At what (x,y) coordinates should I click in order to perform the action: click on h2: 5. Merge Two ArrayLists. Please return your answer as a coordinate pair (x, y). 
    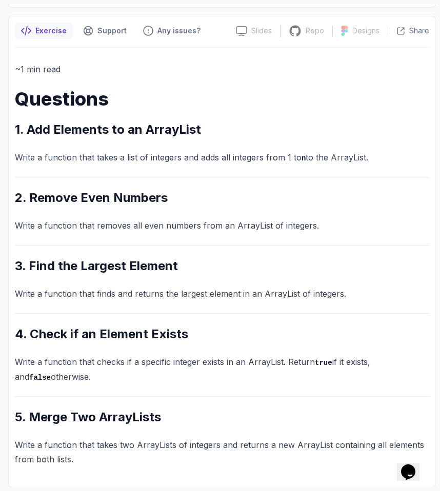
    Looking at the image, I should click on (222, 417).